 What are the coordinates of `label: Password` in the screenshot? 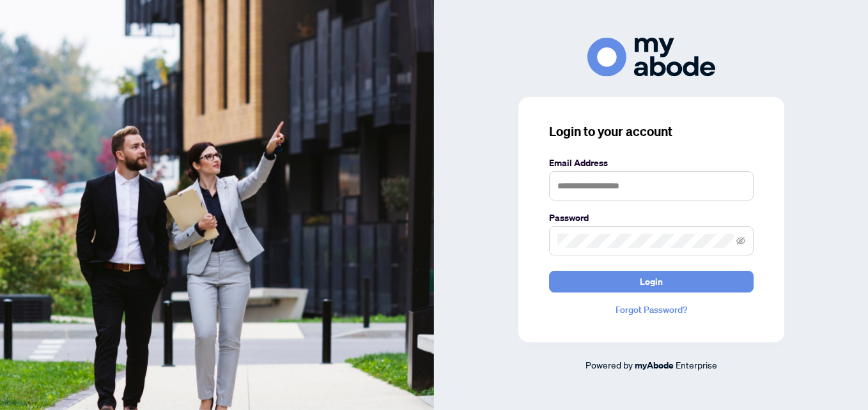 It's located at (651, 218).